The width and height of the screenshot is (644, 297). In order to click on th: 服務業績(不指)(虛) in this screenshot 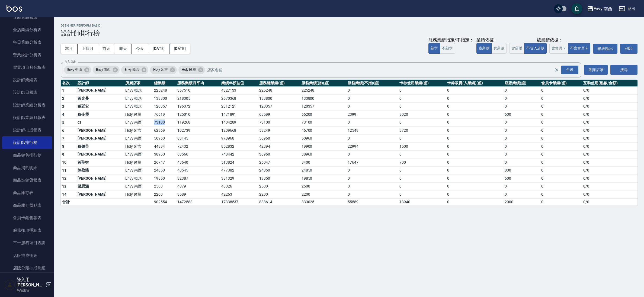, I will do `click(372, 83)`.